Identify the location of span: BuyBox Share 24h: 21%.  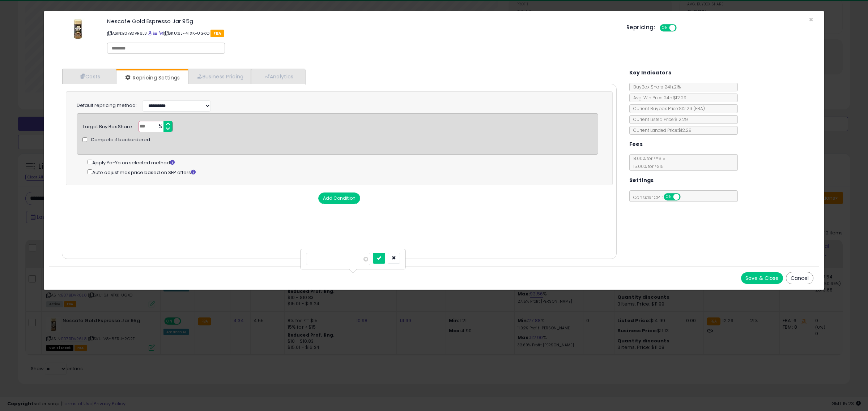
(656, 87).